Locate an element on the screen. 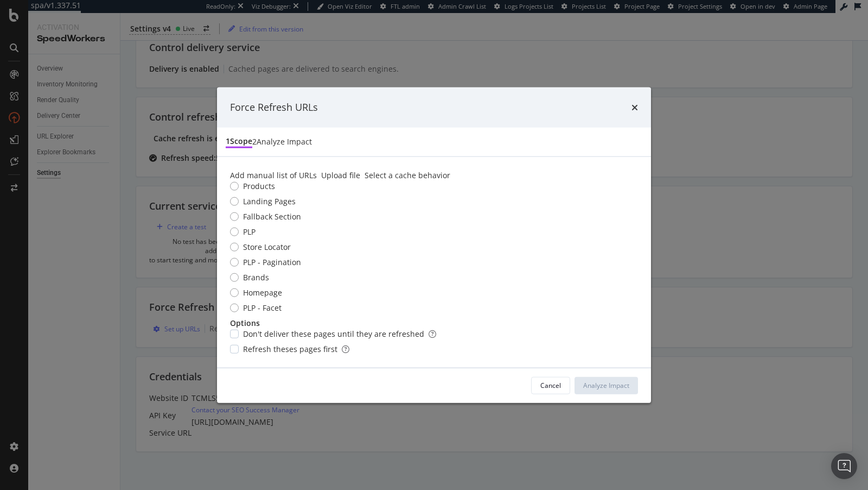 This screenshot has width=868, height=490. div: Options is located at coordinates (434, 322).